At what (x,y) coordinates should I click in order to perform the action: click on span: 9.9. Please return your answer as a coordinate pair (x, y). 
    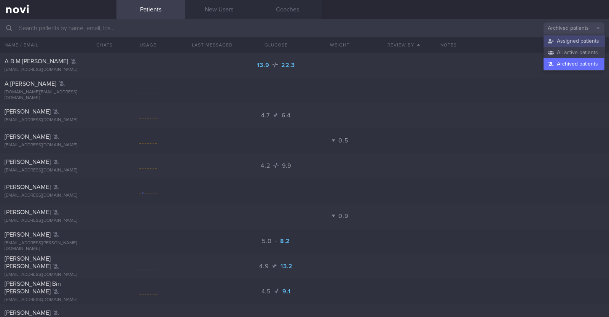
    Looking at the image, I should click on (287, 166).